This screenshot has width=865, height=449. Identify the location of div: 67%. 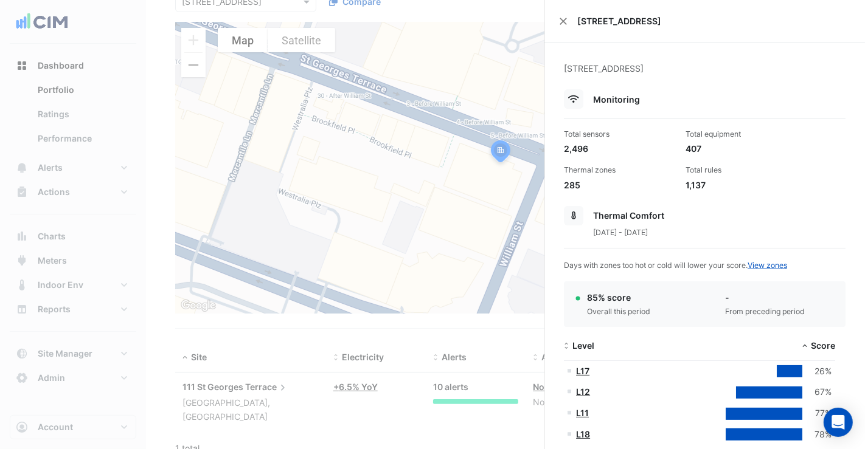
(817, 392).